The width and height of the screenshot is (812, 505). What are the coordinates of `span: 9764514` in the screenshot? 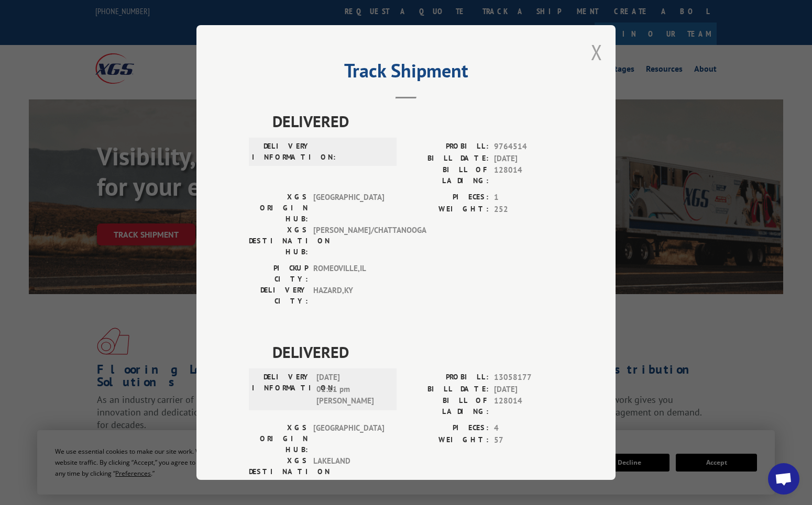 It's located at (528, 146).